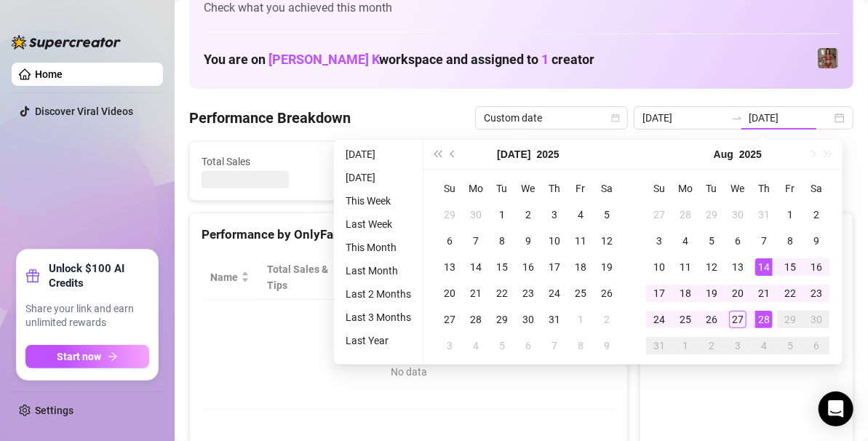 Image resolution: width=868 pixels, height=441 pixels. Describe the element at coordinates (476, 277) in the screenshot. I see `span: Sales / Hour` at that location.